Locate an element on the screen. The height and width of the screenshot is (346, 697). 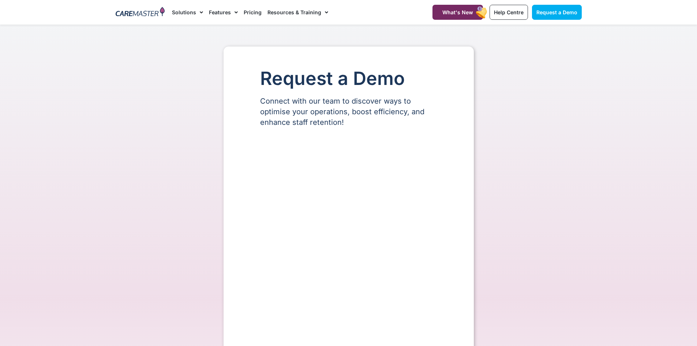
span: What's New is located at coordinates (458, 12).